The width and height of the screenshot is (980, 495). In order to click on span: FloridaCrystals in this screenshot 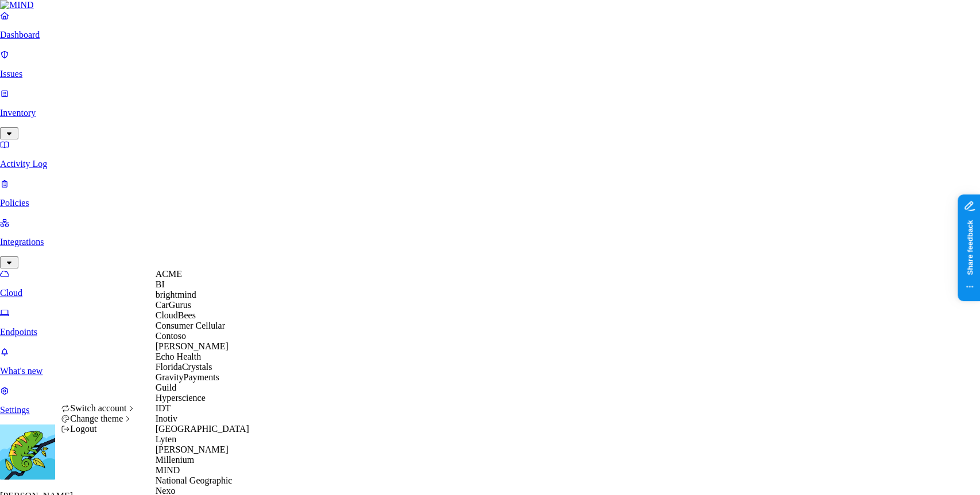, I will do `click(183, 366)`.